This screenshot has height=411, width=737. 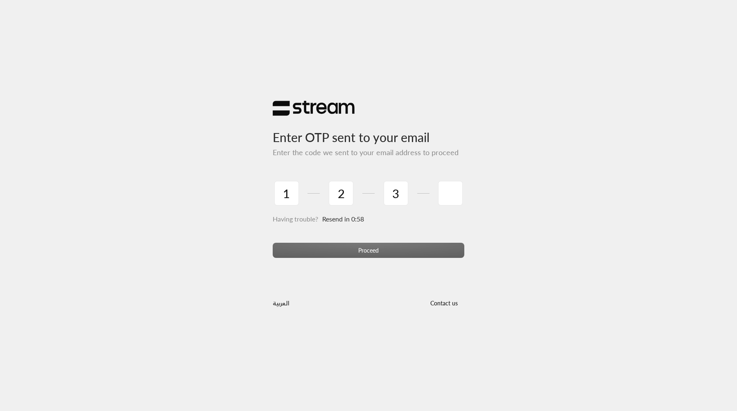 I want to click on span: Resend in 0:58, so click(x=343, y=219).